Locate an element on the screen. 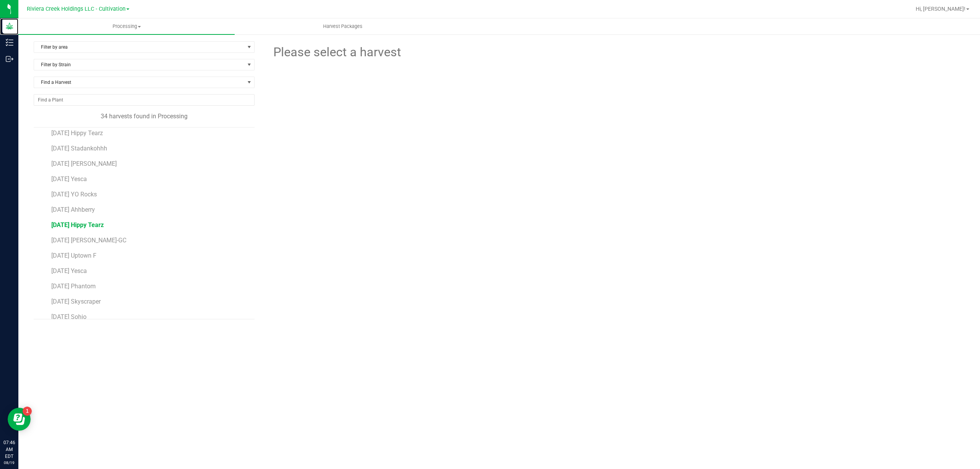 Image resolution: width=980 pixels, height=469 pixels. span: Filter by Strain is located at coordinates (139, 65).